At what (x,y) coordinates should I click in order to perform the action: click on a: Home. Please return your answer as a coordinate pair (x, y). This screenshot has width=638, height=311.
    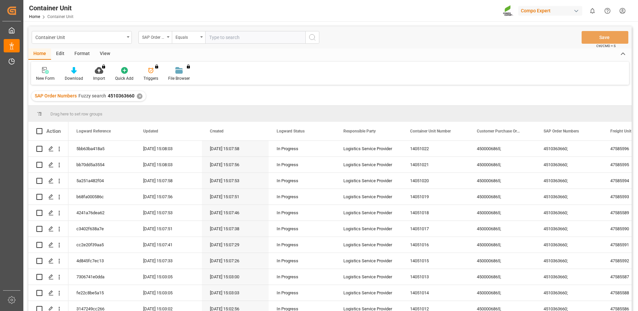
    Looking at the image, I should click on (34, 17).